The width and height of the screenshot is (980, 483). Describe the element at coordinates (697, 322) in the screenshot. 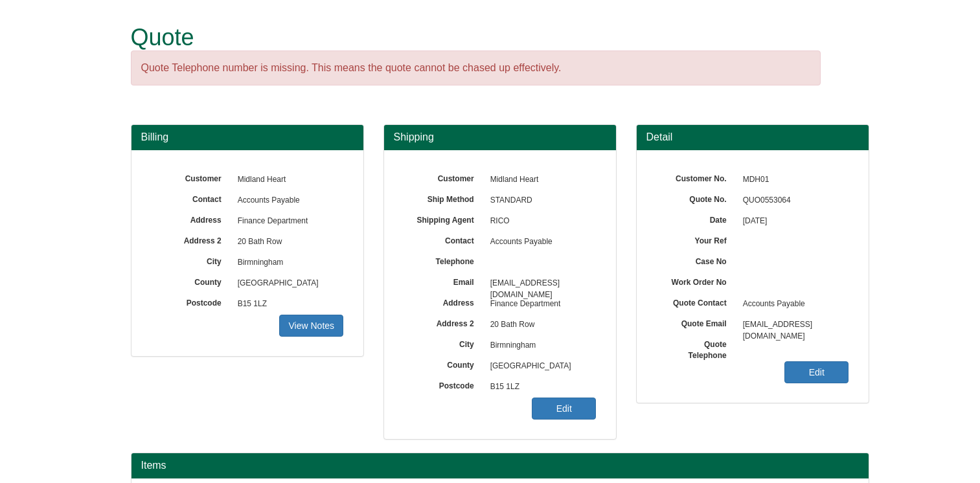

I see `label: Quote Email` at that location.